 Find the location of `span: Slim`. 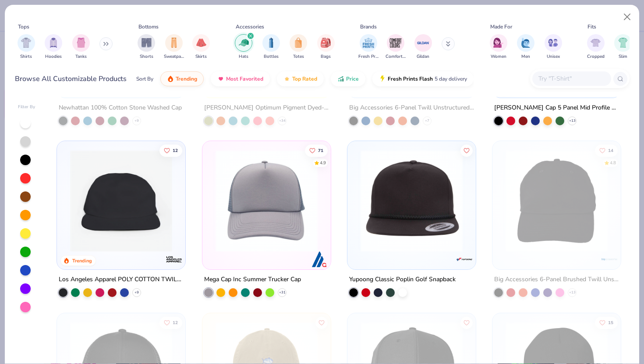

span: Slim is located at coordinates (623, 56).